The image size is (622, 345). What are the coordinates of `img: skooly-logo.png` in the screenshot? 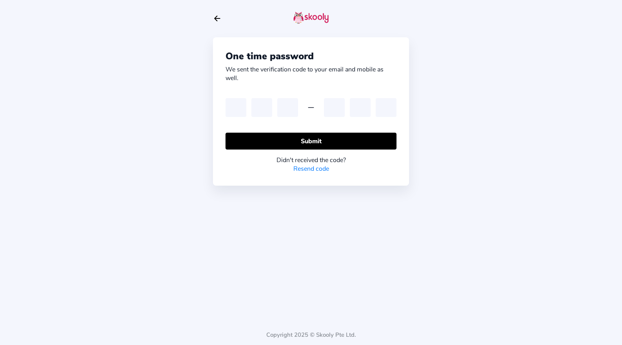 It's located at (311, 18).